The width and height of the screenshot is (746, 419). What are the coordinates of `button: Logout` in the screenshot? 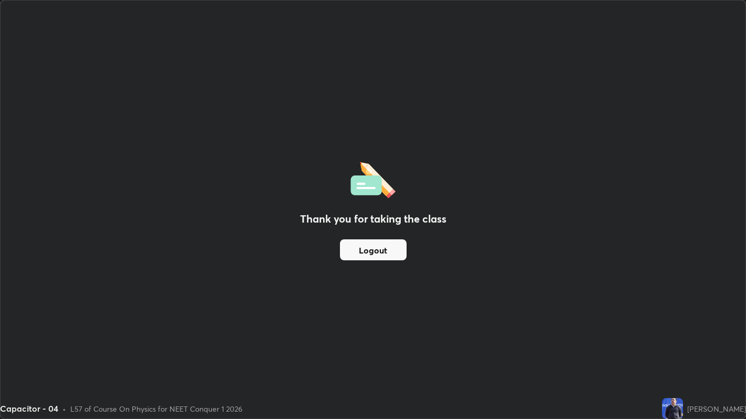 It's located at (373, 250).